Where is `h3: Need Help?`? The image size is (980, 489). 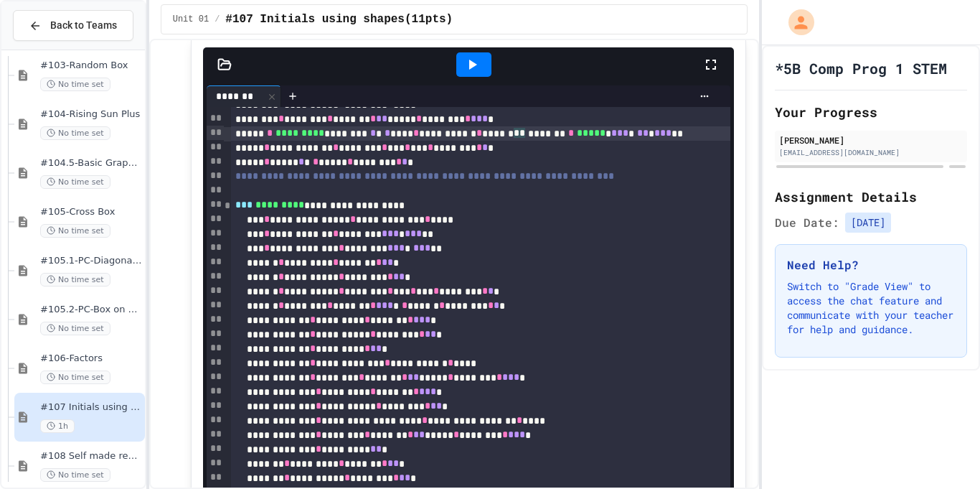 h3: Need Help? is located at coordinates (871, 265).